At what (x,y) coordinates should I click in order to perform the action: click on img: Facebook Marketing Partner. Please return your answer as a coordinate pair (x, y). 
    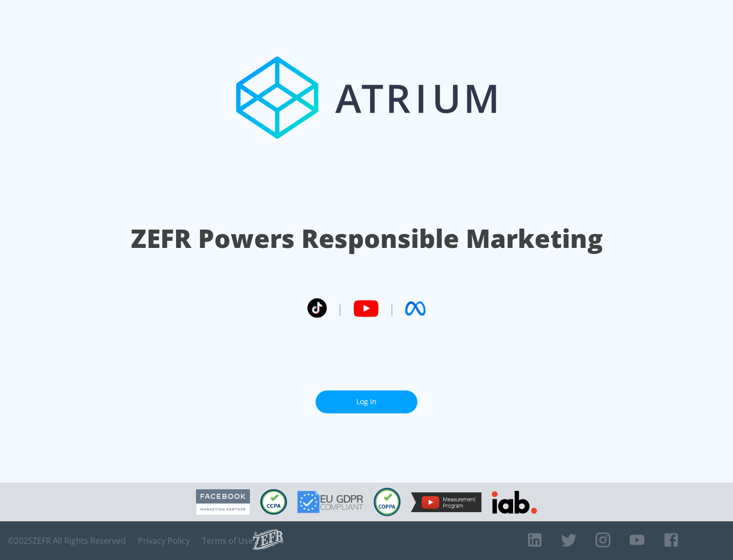
    Looking at the image, I should click on (223, 502).